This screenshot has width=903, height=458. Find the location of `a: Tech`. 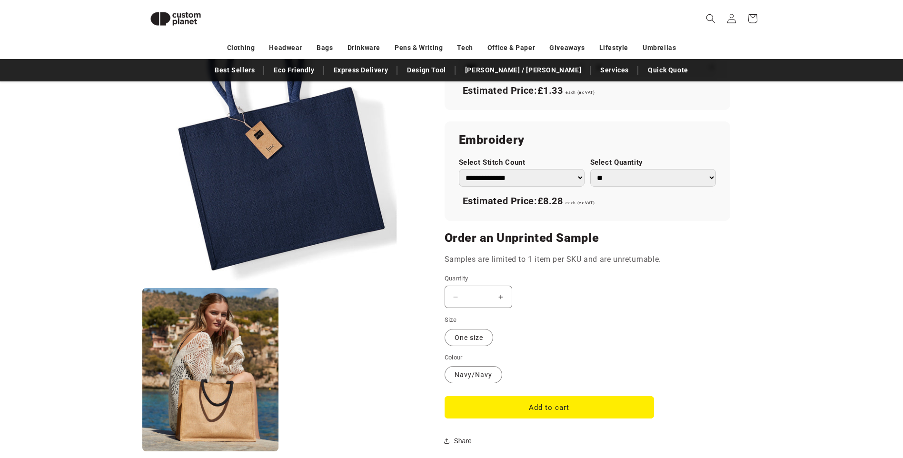

a: Tech is located at coordinates (465, 48).